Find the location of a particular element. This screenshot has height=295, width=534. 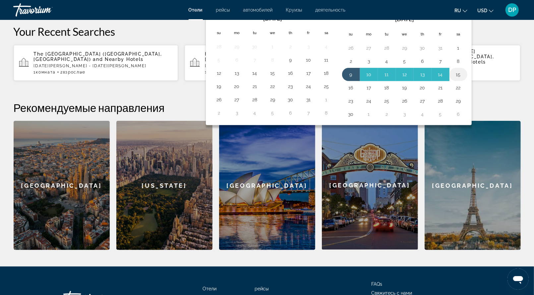

span: USD is located at coordinates (482, 11).